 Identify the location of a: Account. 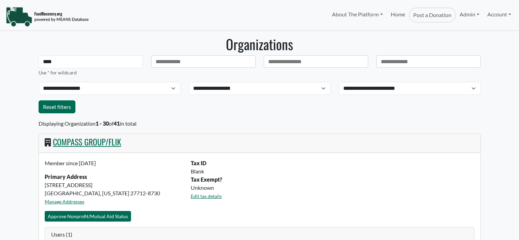
(499, 14).